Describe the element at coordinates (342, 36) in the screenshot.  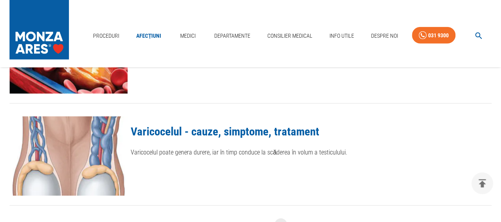
I see `a: Info Utile` at that location.